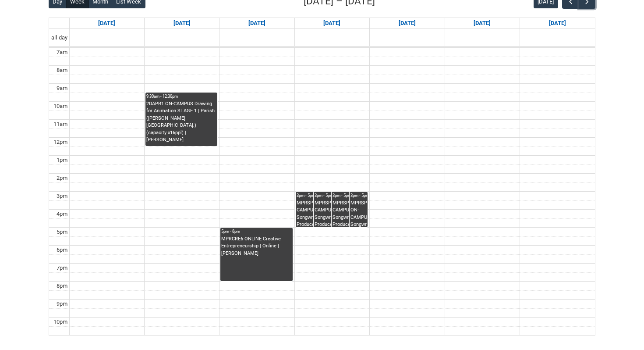  What do you see at coordinates (62, 250) in the screenshot?
I see `div: 6pm` at bounding box center [62, 250].